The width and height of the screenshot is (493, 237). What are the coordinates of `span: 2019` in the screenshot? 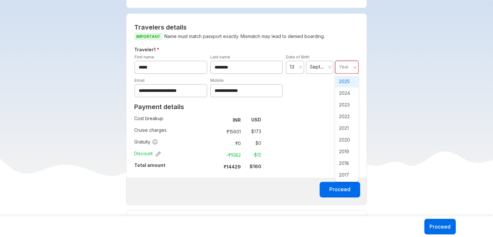 It's located at (347, 151).